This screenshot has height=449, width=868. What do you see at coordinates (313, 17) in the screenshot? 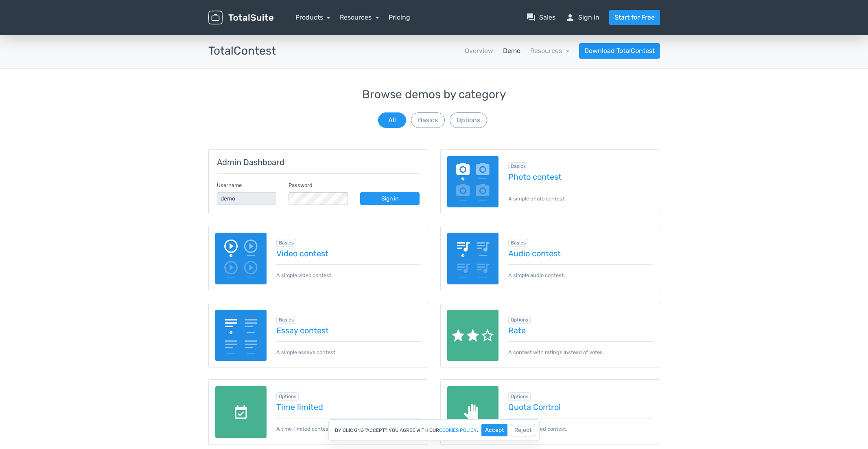
I see `a: Products` at bounding box center [313, 17].